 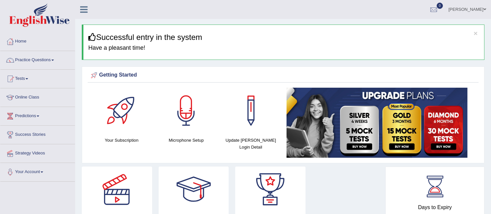 What do you see at coordinates (38, 115) in the screenshot?
I see `a: Predictions` at bounding box center [38, 115].